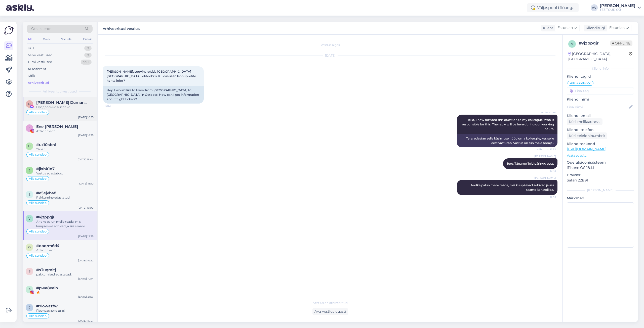 The image size is (644, 328). What do you see at coordinates (30, 104) in the screenshot?
I see `span: N` at bounding box center [30, 104].